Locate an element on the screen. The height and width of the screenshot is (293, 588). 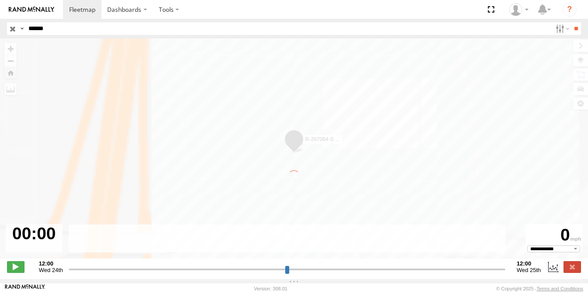
a: Visit our Website is located at coordinates (25, 289).